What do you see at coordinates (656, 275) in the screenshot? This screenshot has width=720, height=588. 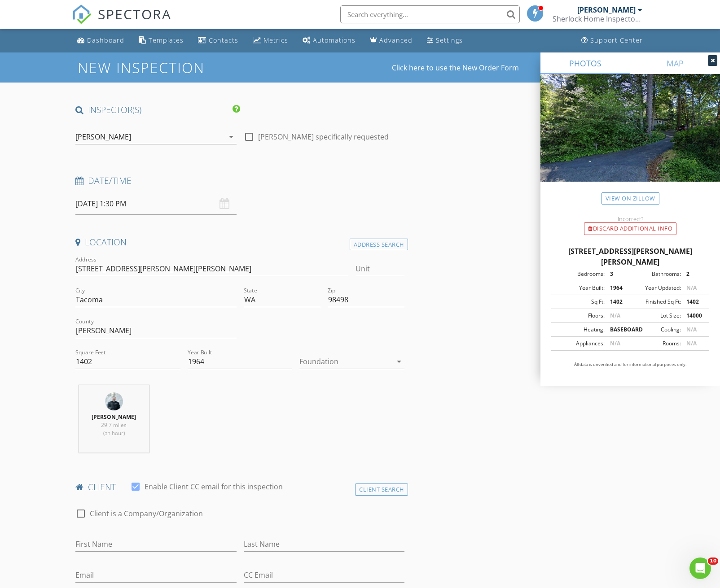 I see `div: Bathrooms:` at bounding box center [656, 275].